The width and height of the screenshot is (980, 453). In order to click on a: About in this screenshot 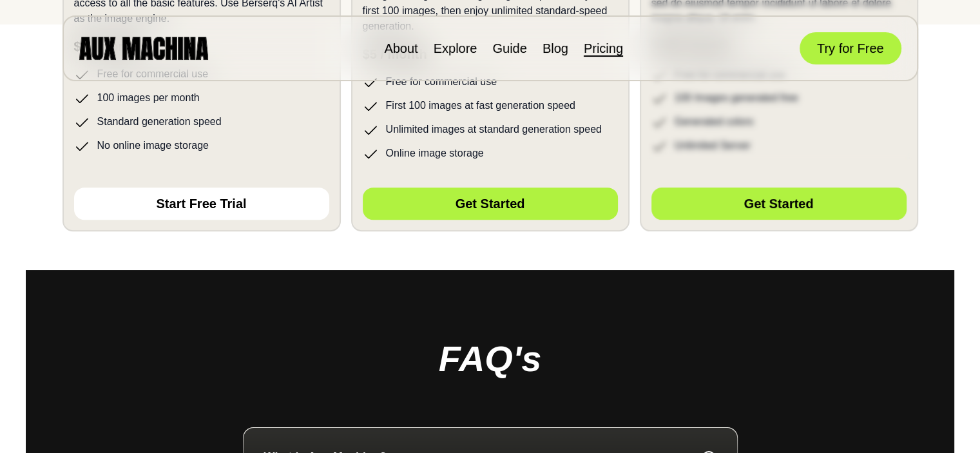, I will do `click(401, 48)`.